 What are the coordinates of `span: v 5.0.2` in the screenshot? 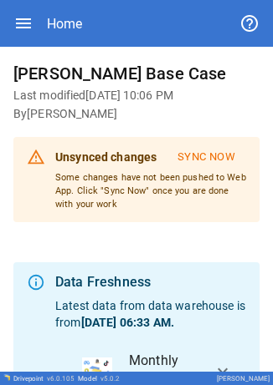 It's located at (110, 379).